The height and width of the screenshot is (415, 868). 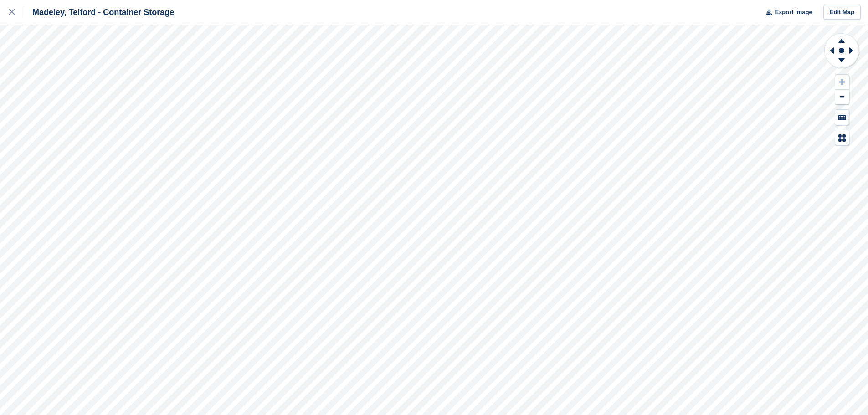 What do you see at coordinates (842, 82) in the screenshot?
I see `button: Zoom In` at bounding box center [842, 82].